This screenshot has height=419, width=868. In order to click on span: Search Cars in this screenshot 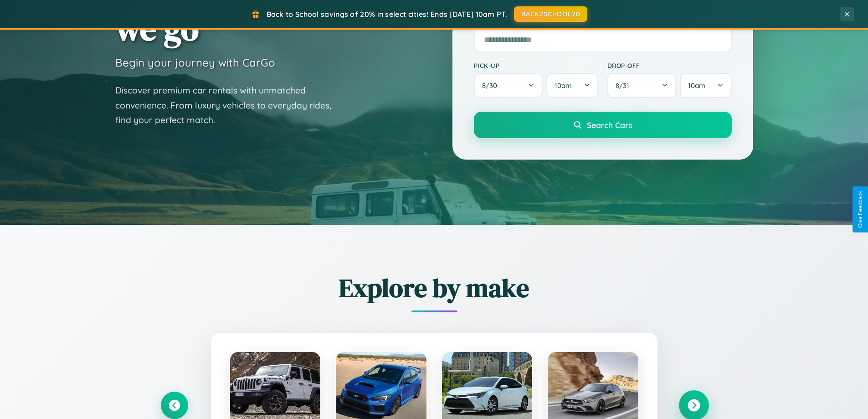, I will do `click(610, 125)`.